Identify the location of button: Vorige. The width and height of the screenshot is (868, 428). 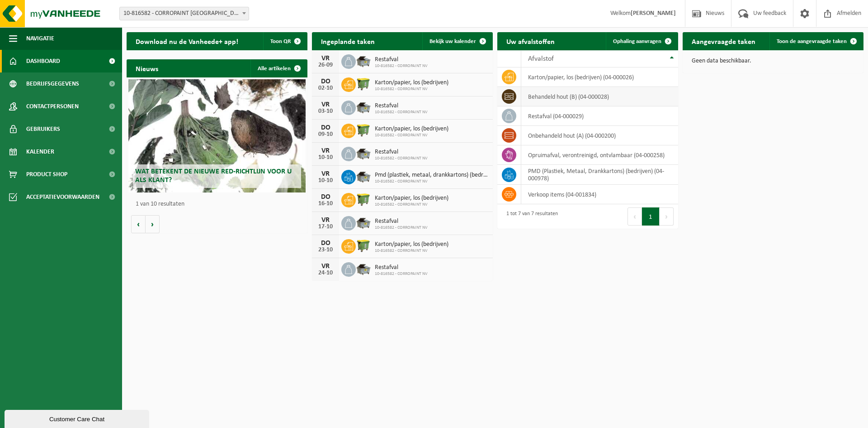
(138, 224).